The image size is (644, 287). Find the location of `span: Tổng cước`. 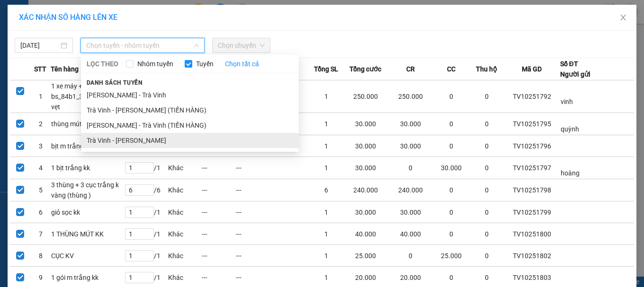

span: Tổng cước is located at coordinates (365, 69).